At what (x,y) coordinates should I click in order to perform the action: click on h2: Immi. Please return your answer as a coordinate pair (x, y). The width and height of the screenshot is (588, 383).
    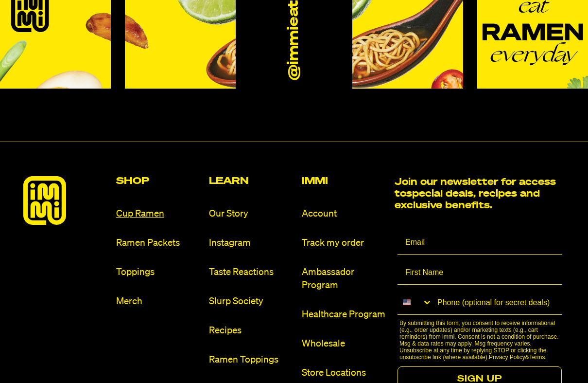
    Looking at the image, I should click on (344, 181).